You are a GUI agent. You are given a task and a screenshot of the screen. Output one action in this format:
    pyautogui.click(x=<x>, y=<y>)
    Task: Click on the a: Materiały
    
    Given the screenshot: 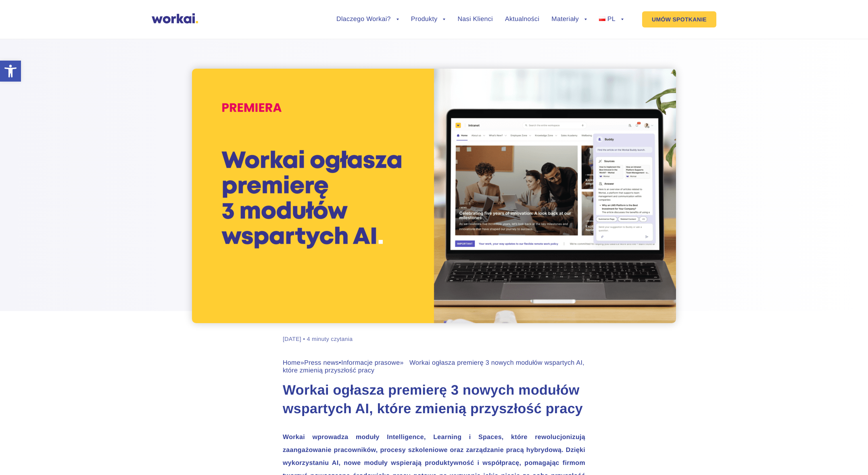 What is the action you would take?
    pyautogui.click(x=569, y=19)
    